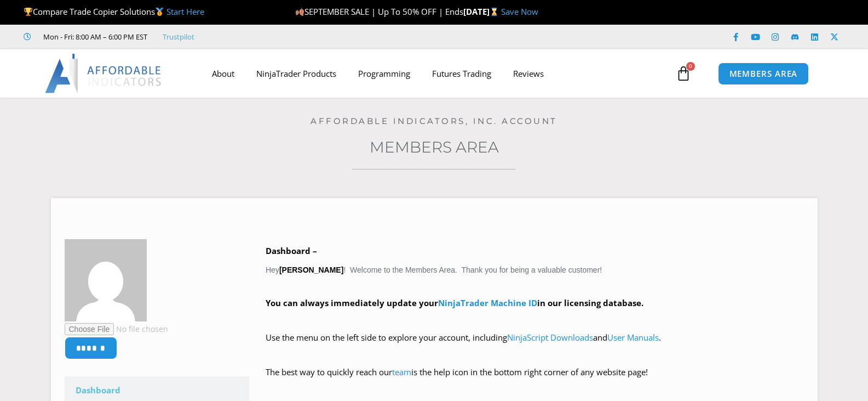 The height and width of the screenshot is (401, 868). Describe the element at coordinates (93, 37) in the screenshot. I see `span: Mon - Fri: 8:00 AM – 6:00 PM EST` at that location.